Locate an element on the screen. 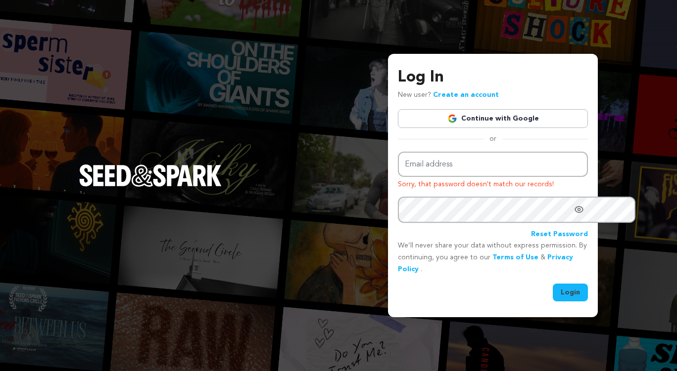 This screenshot has height=371, width=677. input: Email address is located at coordinates (493, 164).